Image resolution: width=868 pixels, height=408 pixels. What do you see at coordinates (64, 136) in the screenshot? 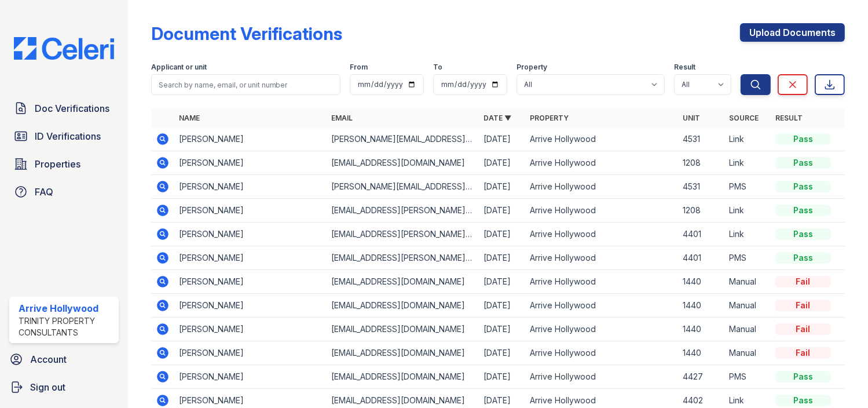
I see `a: ID Verifications` at bounding box center [64, 136].